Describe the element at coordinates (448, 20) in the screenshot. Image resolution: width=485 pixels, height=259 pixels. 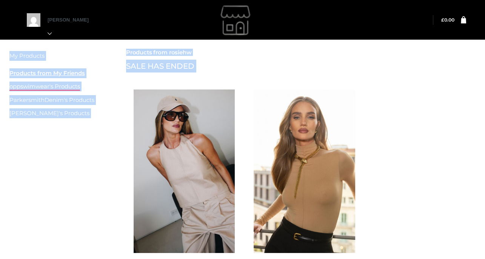
I see `bdi: 0.00` at that location.